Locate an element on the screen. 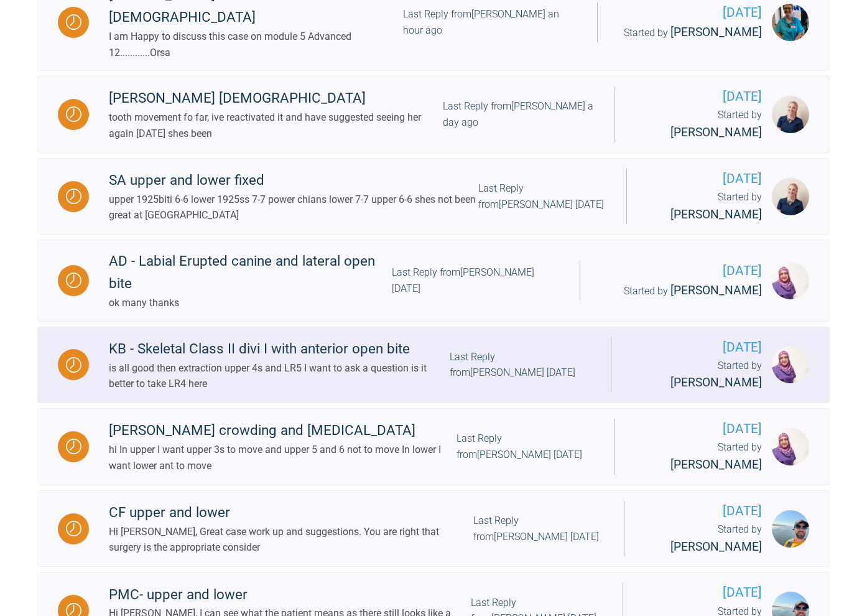 Image resolution: width=867 pixels, height=616 pixels. div: SA upper and lower fixed is located at coordinates (294, 180).